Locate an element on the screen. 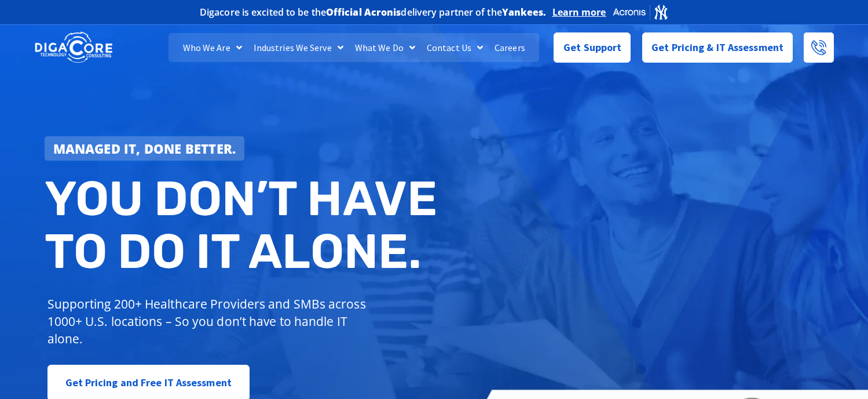 Image resolution: width=868 pixels, height=399 pixels. h2: Digacore is excited to be the delivery partner of the is located at coordinates (373, 12).